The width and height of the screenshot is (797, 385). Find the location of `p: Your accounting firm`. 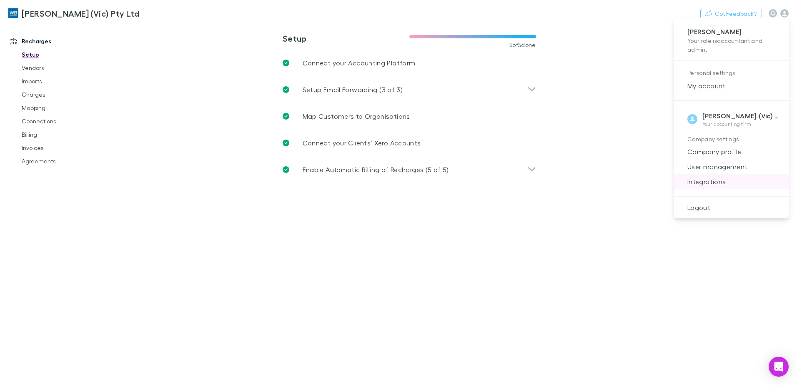

p: Your accounting firm is located at coordinates (742, 124).